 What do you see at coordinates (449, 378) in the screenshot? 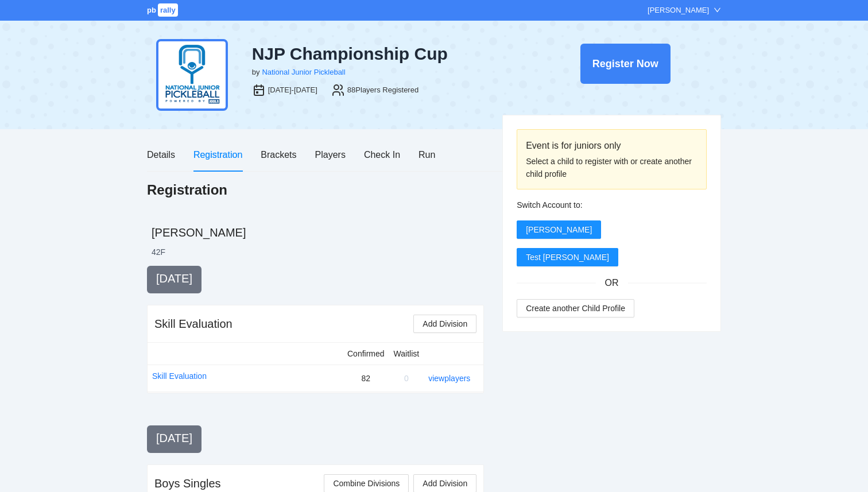
I see `a: view players` at bounding box center [449, 378].